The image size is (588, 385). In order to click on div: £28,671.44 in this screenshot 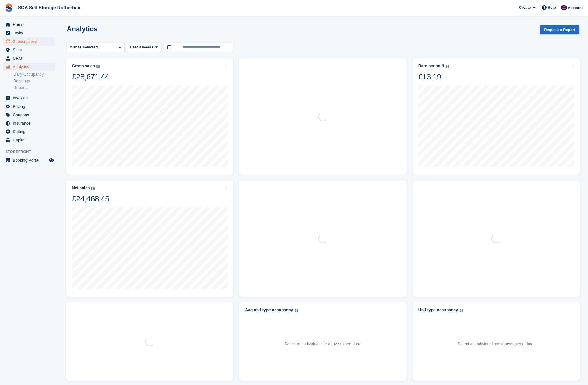, I will do `click(91, 77)`.